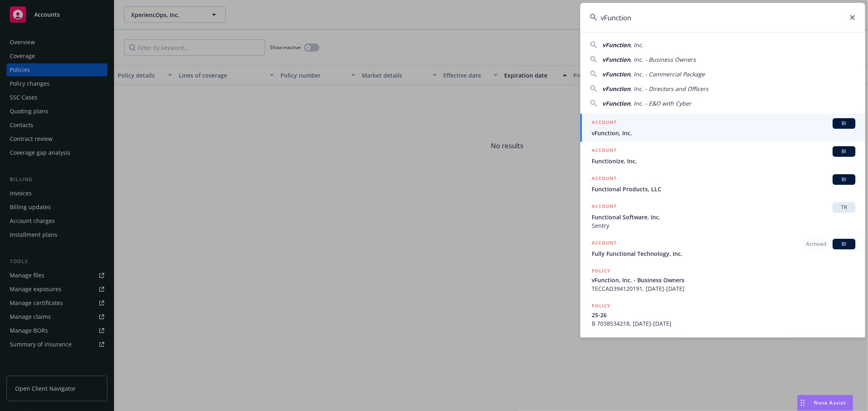 The image size is (868, 411). Describe the element at coordinates (816, 244) in the screenshot. I see `span: Archived` at that location.